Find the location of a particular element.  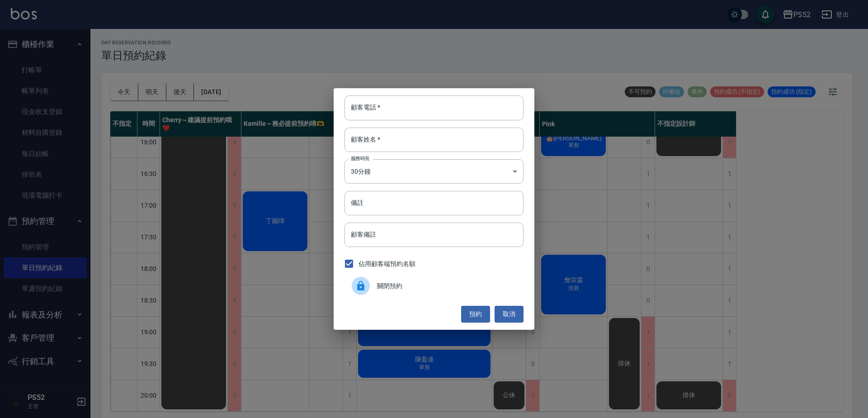

span: 佔用顧客端預約名額 is located at coordinates (387, 264).